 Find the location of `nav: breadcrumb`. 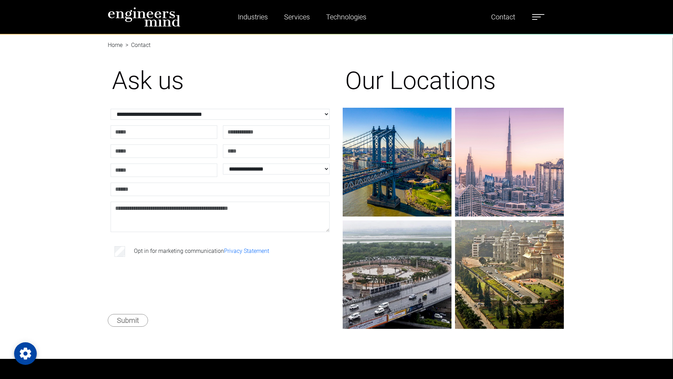

nav: breadcrumb is located at coordinates (336, 38).